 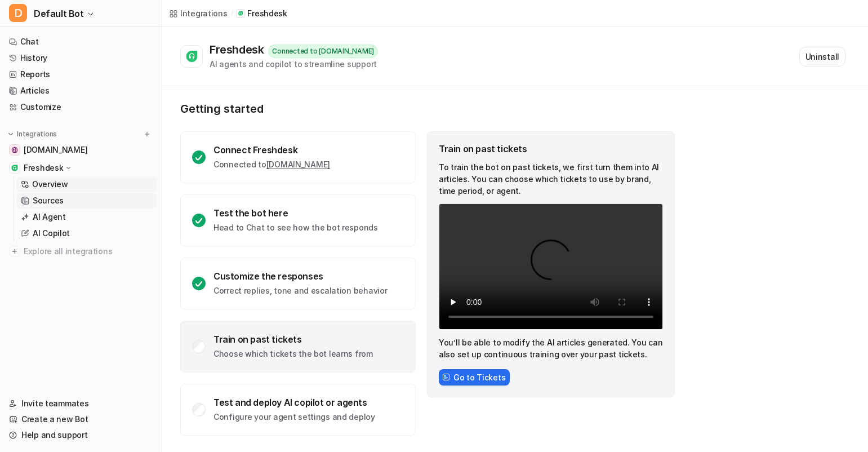 I want to click on a: Sources, so click(x=87, y=201).